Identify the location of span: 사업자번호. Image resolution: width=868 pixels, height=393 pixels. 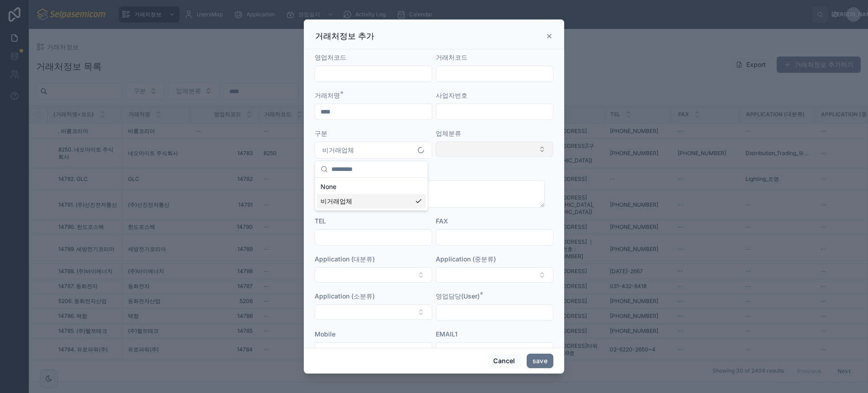
(452, 95).